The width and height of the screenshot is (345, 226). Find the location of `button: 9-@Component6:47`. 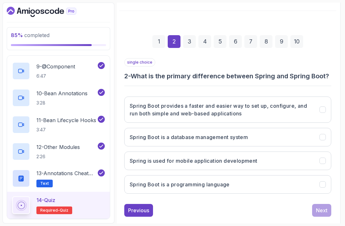

button: 9-@Component6:47 is located at coordinates (58, 71).